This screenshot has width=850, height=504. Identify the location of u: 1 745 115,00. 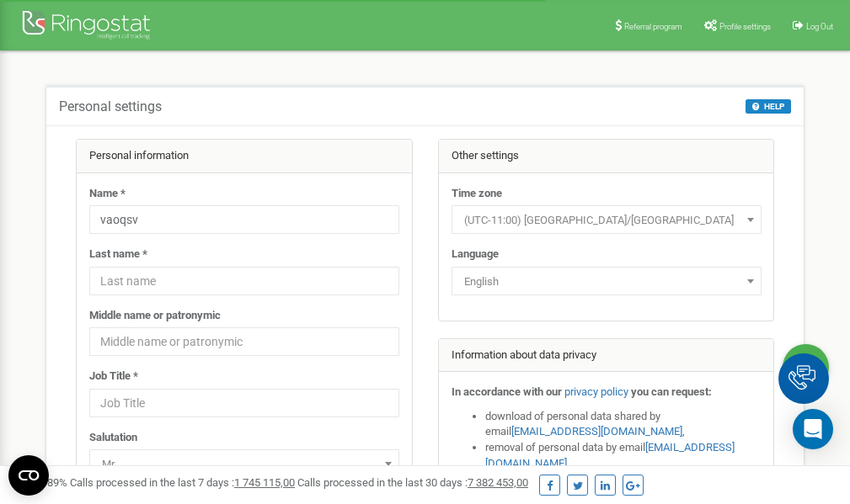
(264, 483).